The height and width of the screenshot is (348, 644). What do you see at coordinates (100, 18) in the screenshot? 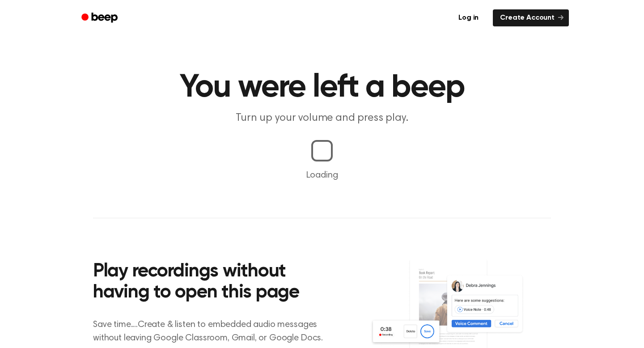
I see `a: Beep` at bounding box center [100, 18].